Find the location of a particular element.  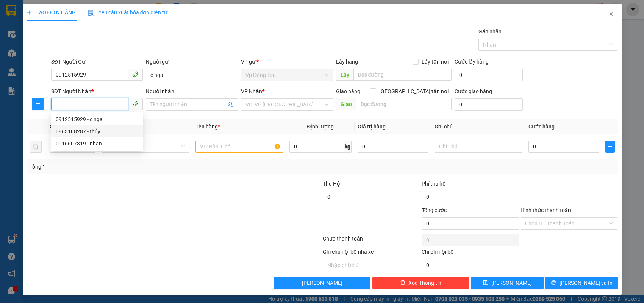

img: logo is located at coordinates (4, 46).